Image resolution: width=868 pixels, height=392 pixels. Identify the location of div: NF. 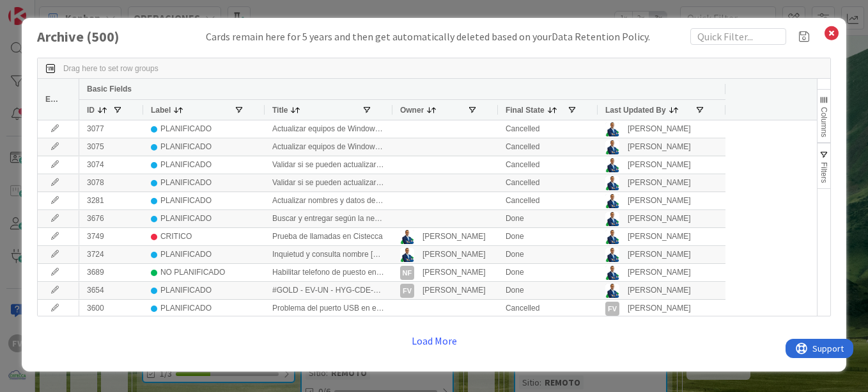
(407, 273).